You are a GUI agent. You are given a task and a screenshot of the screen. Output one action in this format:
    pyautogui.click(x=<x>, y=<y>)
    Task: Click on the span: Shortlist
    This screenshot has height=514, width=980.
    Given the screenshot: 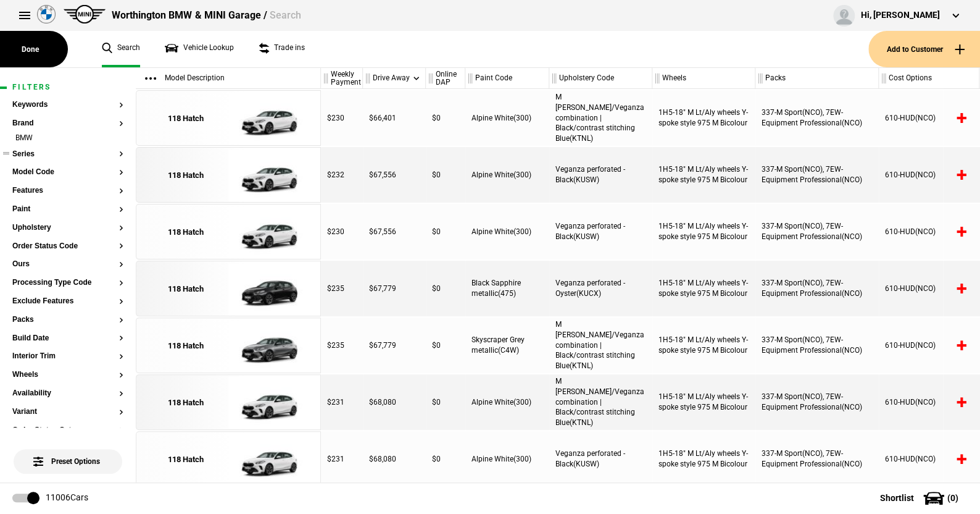 What is the action you would take?
    pyautogui.click(x=897, y=498)
    